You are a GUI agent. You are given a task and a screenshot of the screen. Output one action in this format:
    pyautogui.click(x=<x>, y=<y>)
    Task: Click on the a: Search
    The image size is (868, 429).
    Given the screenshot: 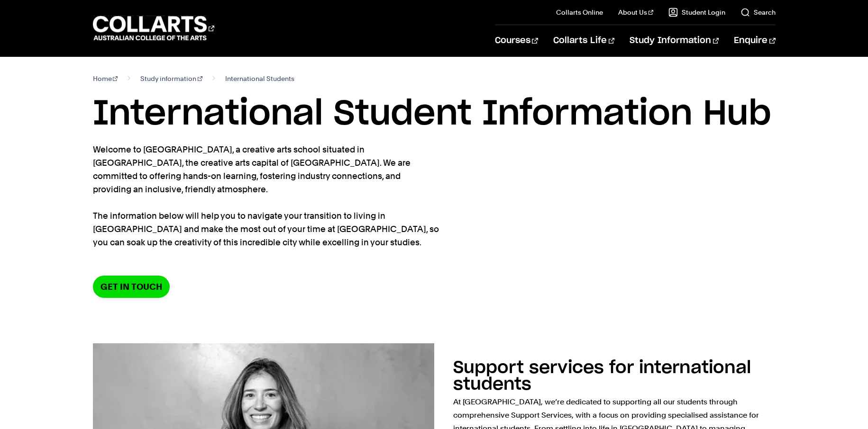 What is the action you would take?
    pyautogui.click(x=758, y=12)
    